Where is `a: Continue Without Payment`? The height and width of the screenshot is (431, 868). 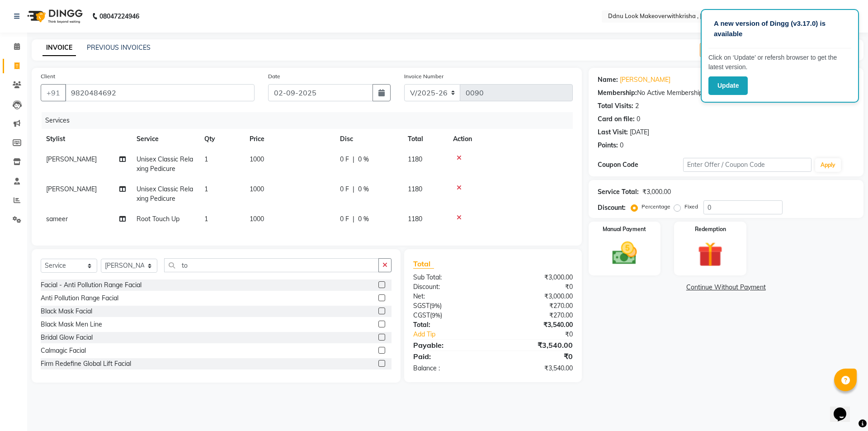 a: Continue Without Payment is located at coordinates (726, 287).